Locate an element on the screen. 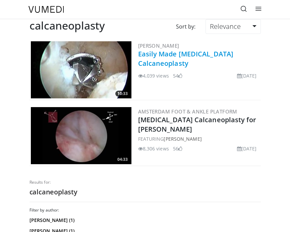 The image size is (290, 232). a: 10:33 is located at coordinates (81, 70).